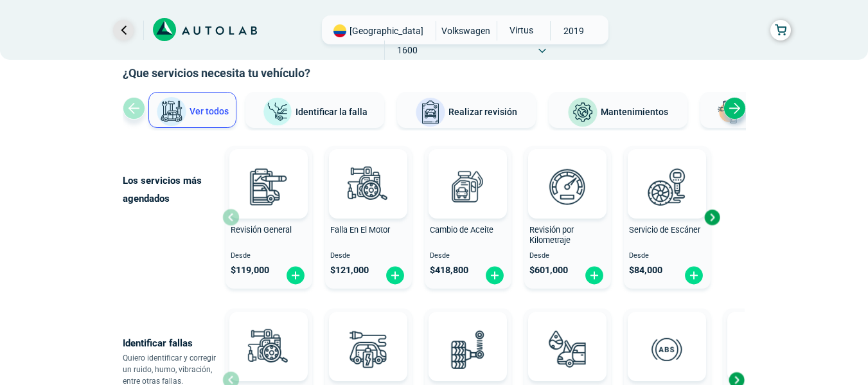 This screenshot has height=385, width=868. What do you see at coordinates (434, 73) in the screenshot?
I see `h2: ¿Que servicios necesita tu vehículo?` at bounding box center [434, 73].